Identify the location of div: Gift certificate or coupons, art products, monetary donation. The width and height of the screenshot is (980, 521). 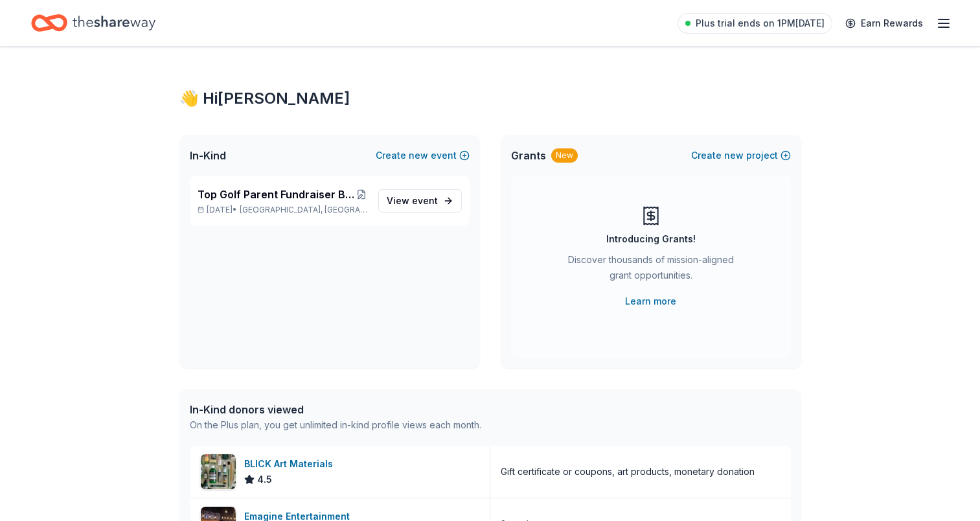
(628, 472).